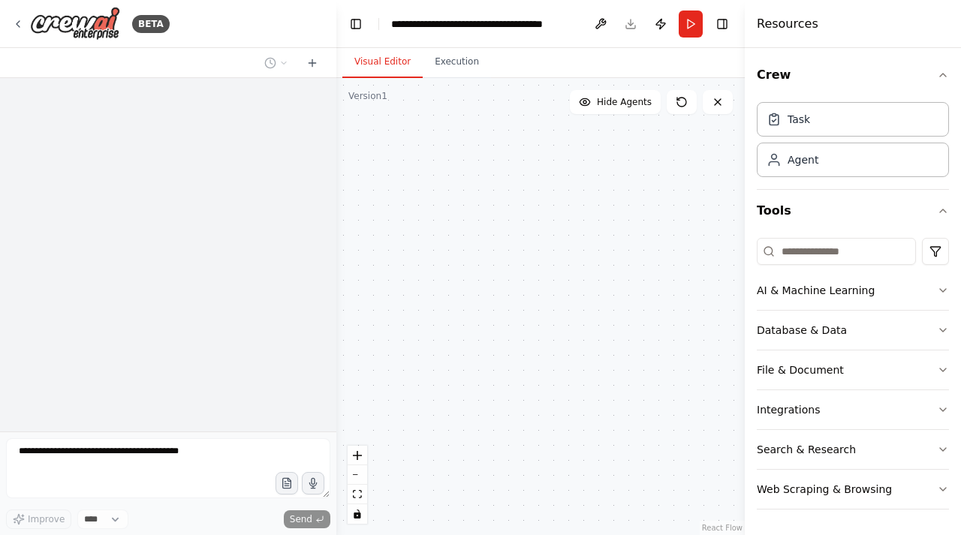 The image size is (961, 535). What do you see at coordinates (799, 119) in the screenshot?
I see `div: Task` at bounding box center [799, 119].